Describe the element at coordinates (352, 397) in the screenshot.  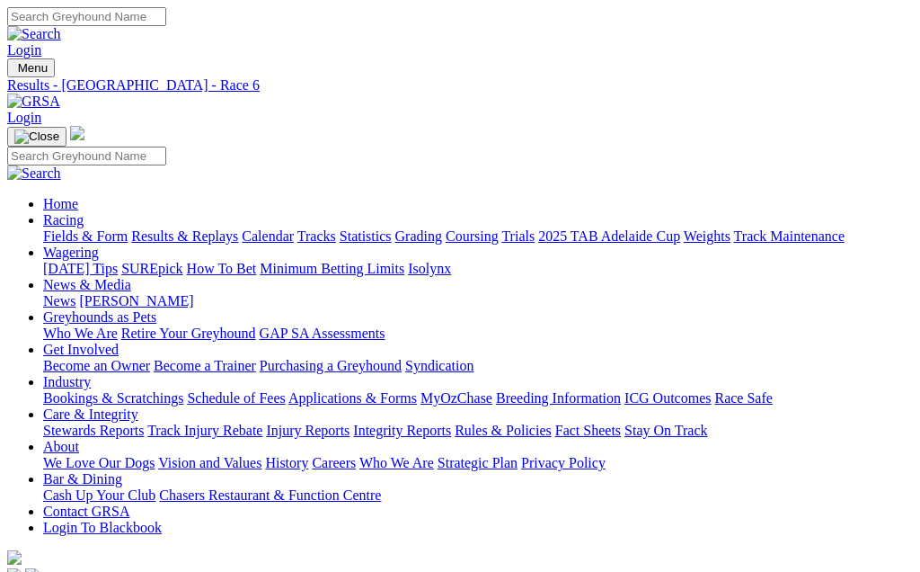
I see `a: Applications & Forms` at that location.